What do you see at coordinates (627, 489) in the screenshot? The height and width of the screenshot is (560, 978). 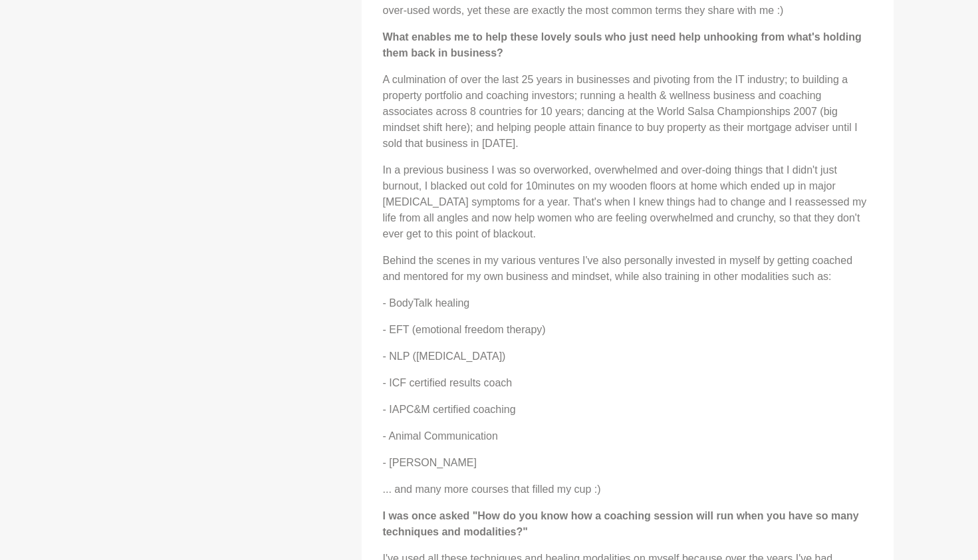 I see `p: ... and many more courses that filled my cup :)` at bounding box center [627, 489].